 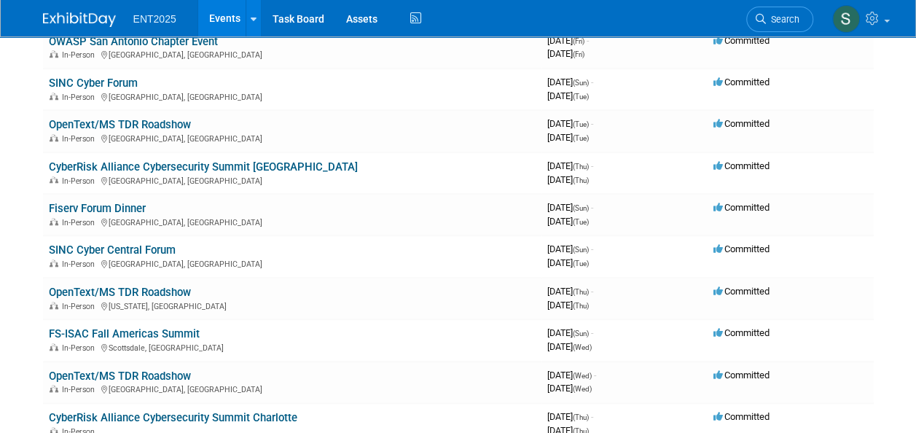 What do you see at coordinates (780, 19) in the screenshot?
I see `a: Search` at bounding box center [780, 19].